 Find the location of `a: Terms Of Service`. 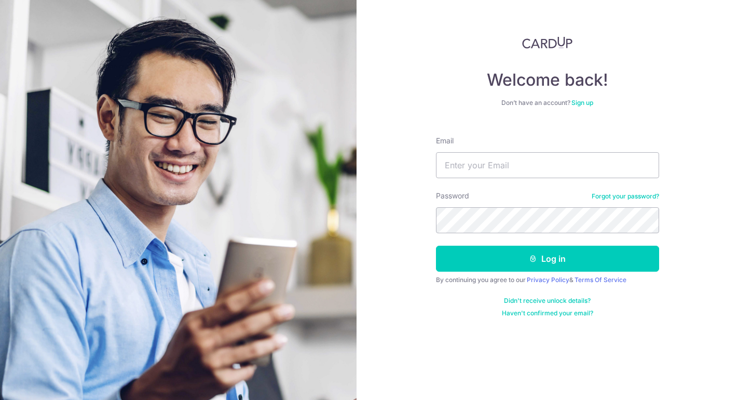

a: Terms Of Service is located at coordinates (601, 279).